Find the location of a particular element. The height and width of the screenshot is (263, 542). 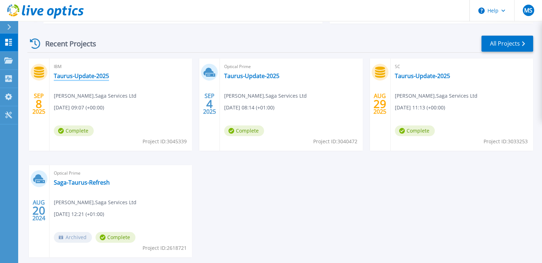

div: AUG 2024 is located at coordinates (39, 210).